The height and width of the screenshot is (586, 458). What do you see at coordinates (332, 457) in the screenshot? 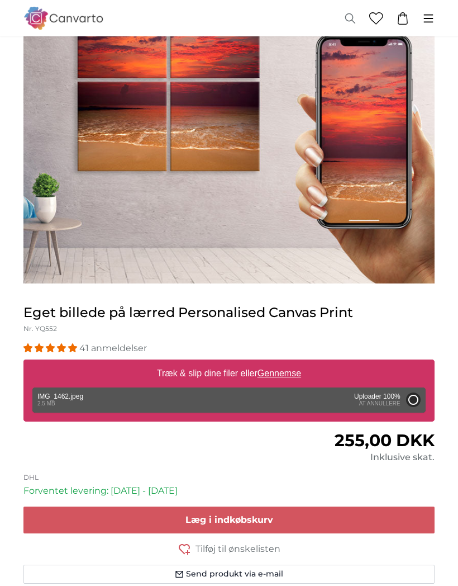
I see `div: Inklusive skat.` at bounding box center [332, 457].